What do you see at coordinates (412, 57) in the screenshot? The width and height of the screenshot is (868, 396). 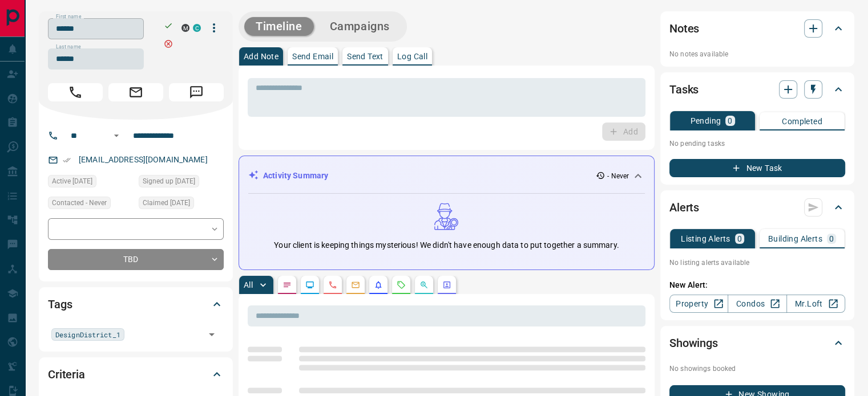 I see `p: Log Call` at bounding box center [412, 57].